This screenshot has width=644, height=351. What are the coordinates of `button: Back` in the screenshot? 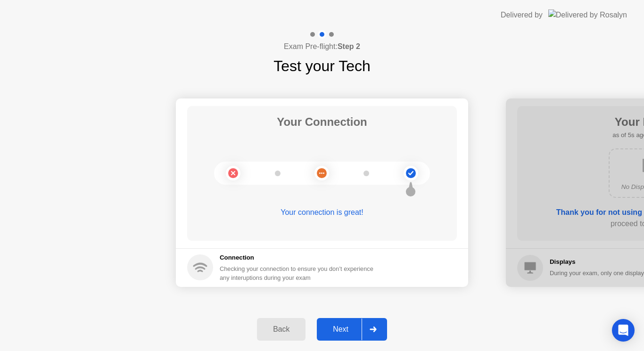 It's located at (281, 329).